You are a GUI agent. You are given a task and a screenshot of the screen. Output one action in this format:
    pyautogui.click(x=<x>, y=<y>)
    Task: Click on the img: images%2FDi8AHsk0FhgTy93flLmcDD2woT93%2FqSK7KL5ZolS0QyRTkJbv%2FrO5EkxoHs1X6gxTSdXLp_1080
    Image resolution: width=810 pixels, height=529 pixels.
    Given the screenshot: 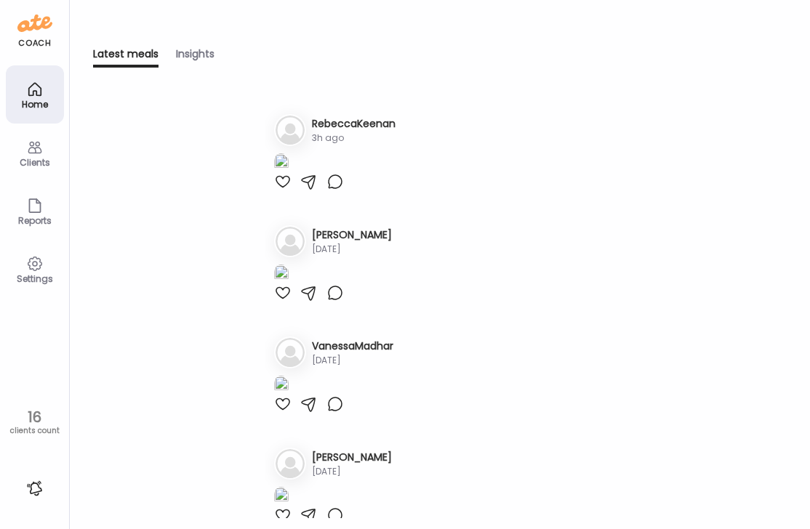 What is the action you would take?
    pyautogui.click(x=281, y=385)
    